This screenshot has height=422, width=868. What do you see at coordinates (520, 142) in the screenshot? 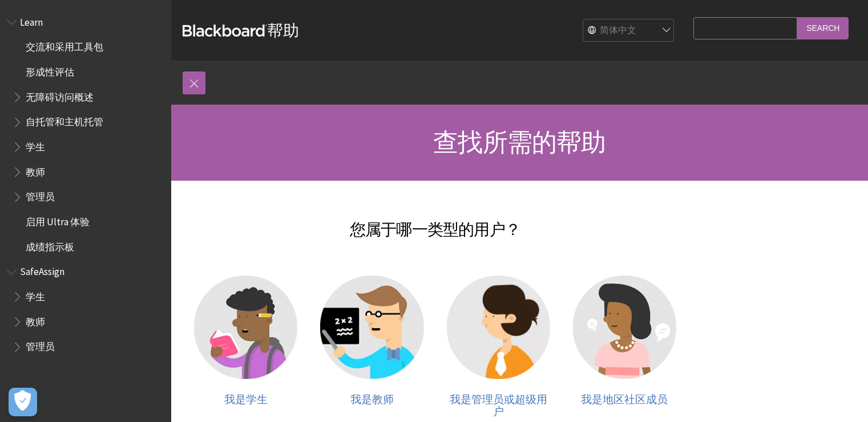
I see `span: 查找所需的帮助` at bounding box center [520, 142].